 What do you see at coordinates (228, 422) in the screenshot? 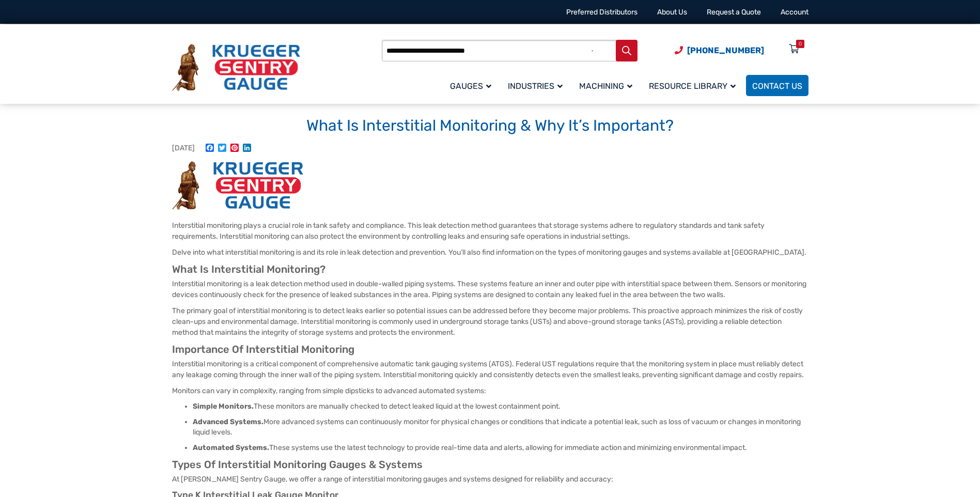
I see `strong: Advanced Systems.` at bounding box center [228, 422].